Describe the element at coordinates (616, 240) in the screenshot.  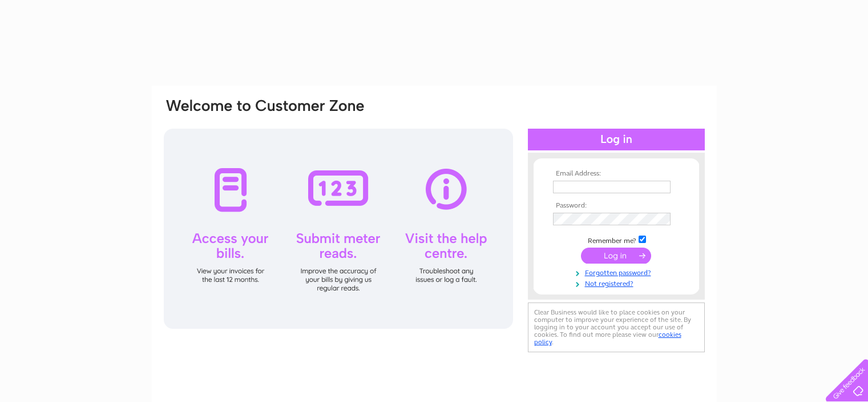
I see `td: Remember me?` at that location.